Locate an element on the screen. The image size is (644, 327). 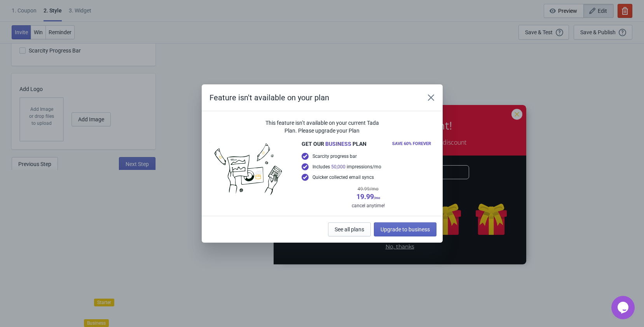
span: Scarcity progress bar is located at coordinates (334, 157).